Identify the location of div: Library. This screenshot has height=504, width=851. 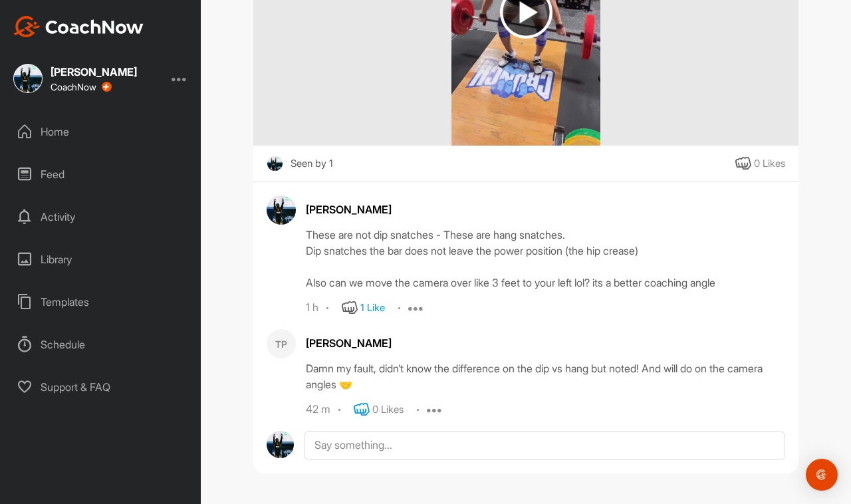
(102, 260).